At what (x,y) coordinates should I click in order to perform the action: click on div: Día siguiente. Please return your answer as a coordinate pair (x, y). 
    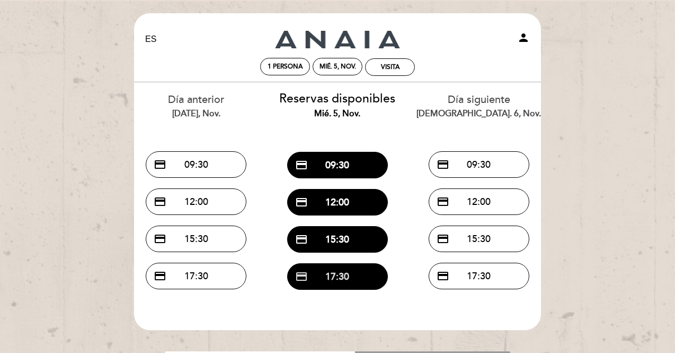
    Looking at the image, I should click on (479, 105).